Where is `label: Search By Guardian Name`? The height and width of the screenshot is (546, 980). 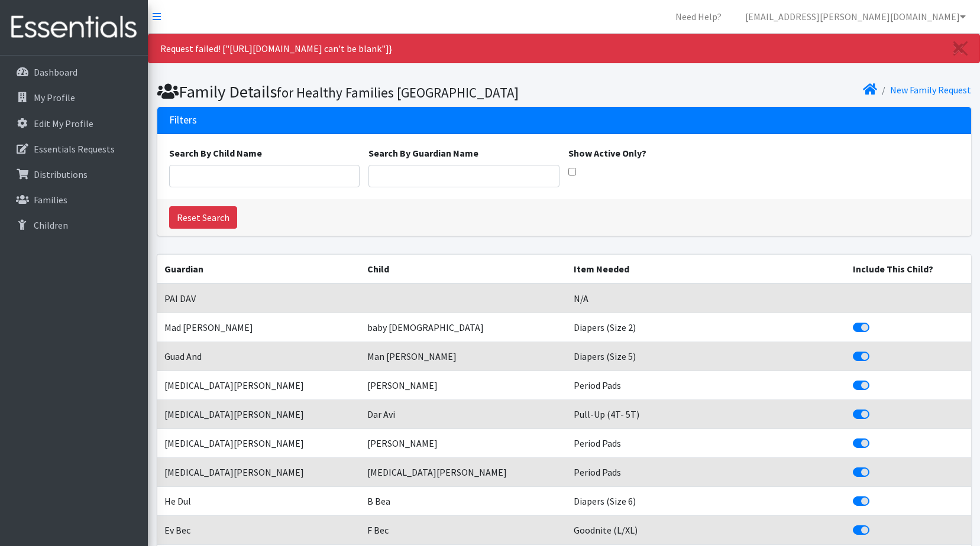 label: Search By Guardian Name is located at coordinates (424, 153).